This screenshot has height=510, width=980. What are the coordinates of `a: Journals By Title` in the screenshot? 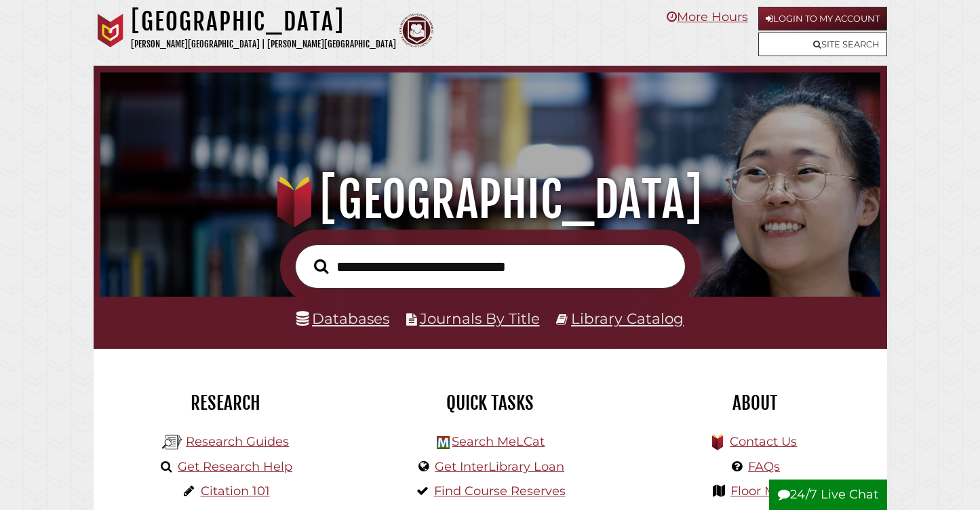 It's located at (479, 318).